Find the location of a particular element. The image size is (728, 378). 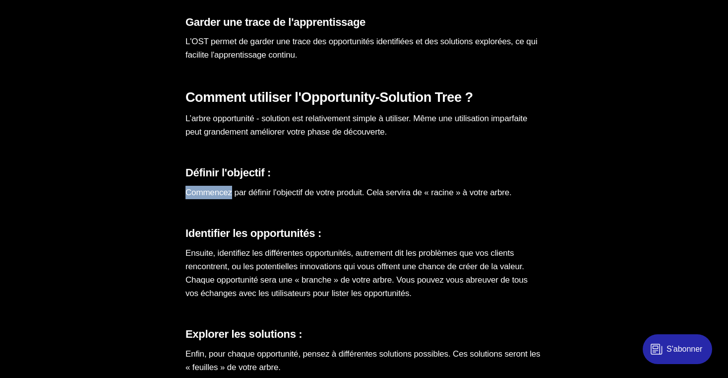

p: Ensuite, identifiez les différentes opportunités, autrement dit les problèmes que vos clients ren... is located at coordinates (364, 273).